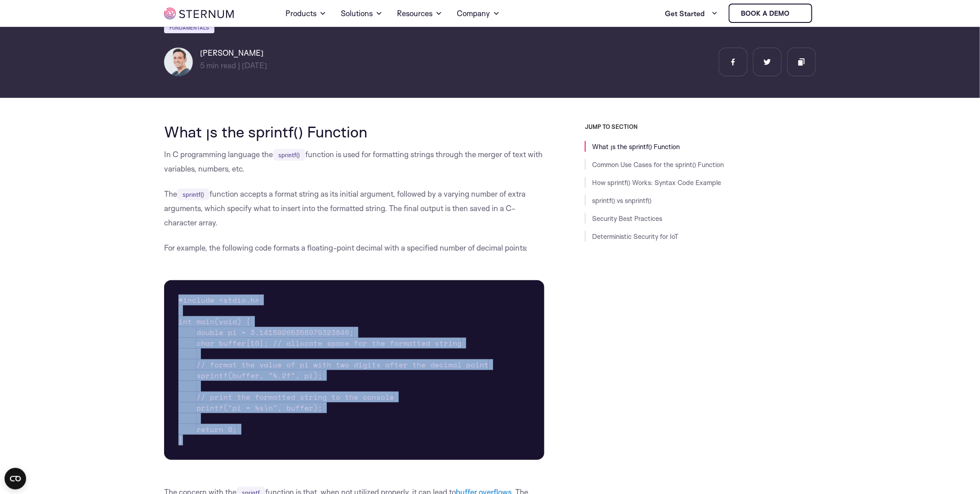 The image size is (980, 494). I want to click on a: Common Use Cases for the sprint() Function, so click(658, 164).